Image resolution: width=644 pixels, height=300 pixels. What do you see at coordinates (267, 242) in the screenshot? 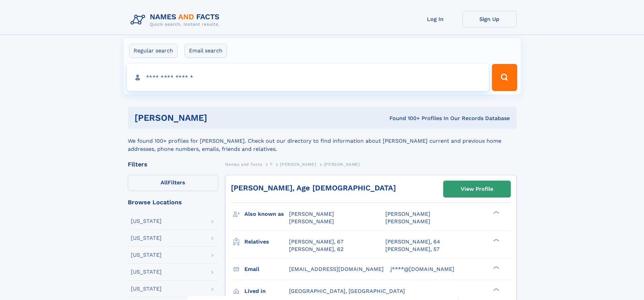
I see `h3: Relatives` at bounding box center [267, 242].